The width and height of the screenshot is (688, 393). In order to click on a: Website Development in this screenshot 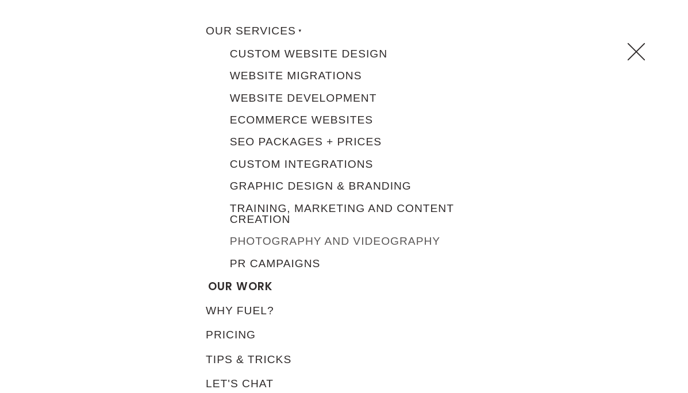, I will do `click(354, 98)`.